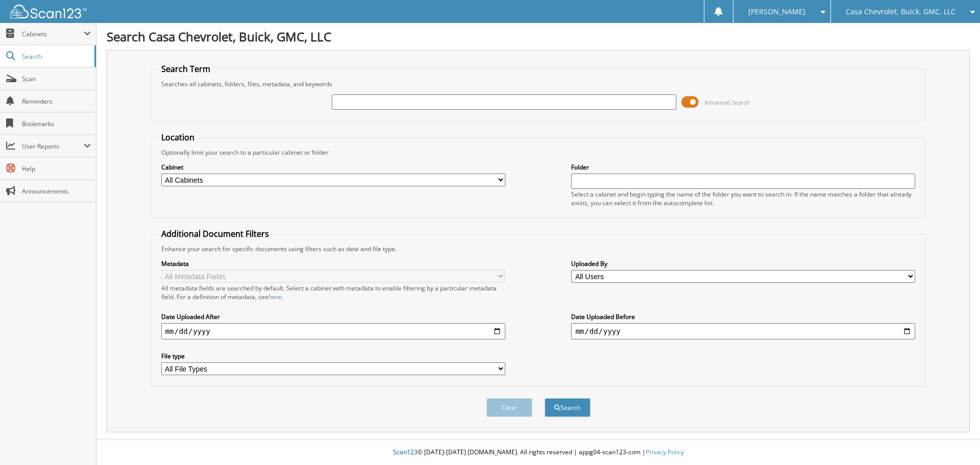 This screenshot has height=465, width=980. Describe the element at coordinates (56, 123) in the screenshot. I see `span: Bookmarks` at that location.